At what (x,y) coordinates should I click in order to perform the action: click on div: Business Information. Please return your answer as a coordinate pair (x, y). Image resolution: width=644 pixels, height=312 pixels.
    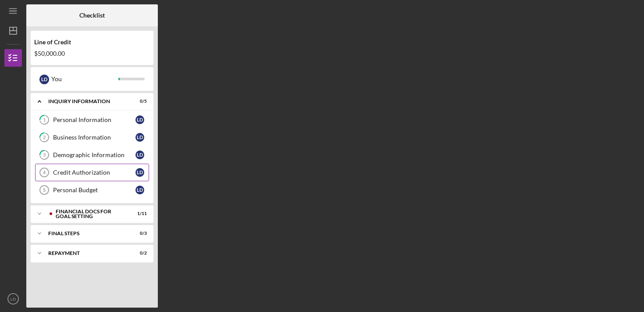
    Looking at the image, I should click on (94, 137).